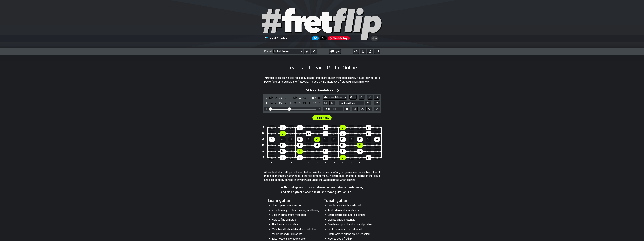  What do you see at coordinates (335, 51) in the screenshot?
I see `button: Login` at bounding box center [335, 51].